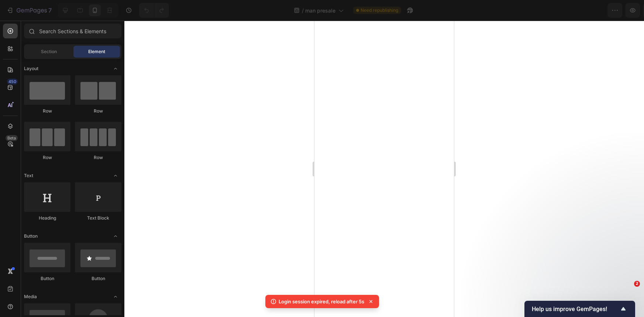 The image size is (644, 317). Describe the element at coordinates (30, 296) in the screenshot. I see `span: Media` at that location.